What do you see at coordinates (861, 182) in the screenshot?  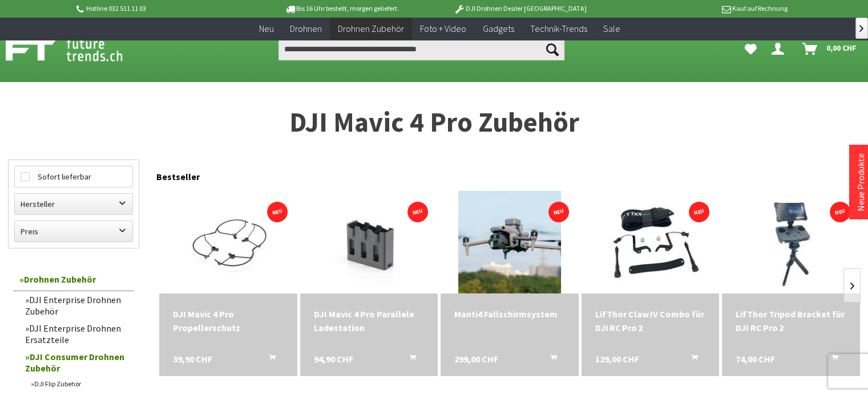 I see `a: Neue Produkte` at bounding box center [861, 182].